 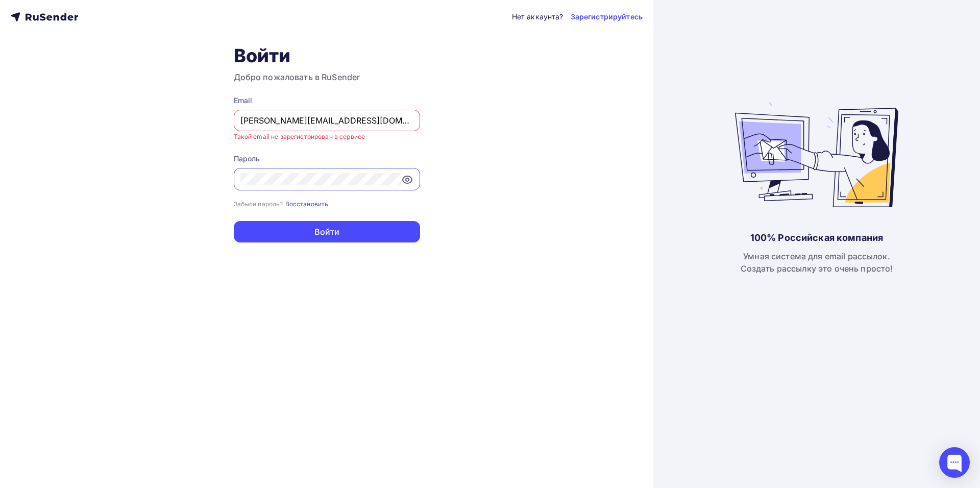 I want to click on h1: Войти, so click(x=327, y=56).